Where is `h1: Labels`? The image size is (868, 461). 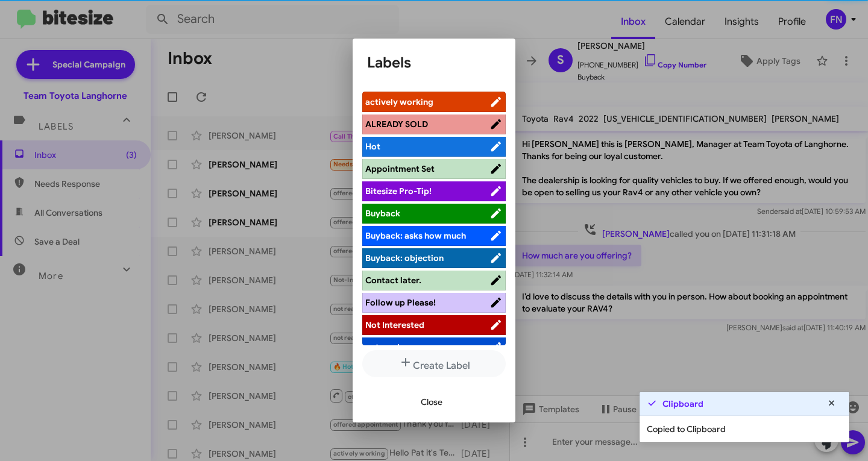 h1: Labels is located at coordinates (434, 63).